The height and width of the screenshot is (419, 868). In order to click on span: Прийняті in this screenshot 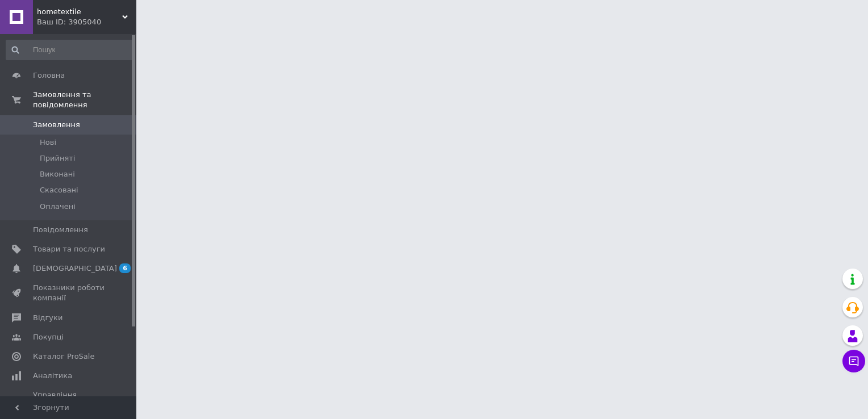, I will do `click(57, 159)`.